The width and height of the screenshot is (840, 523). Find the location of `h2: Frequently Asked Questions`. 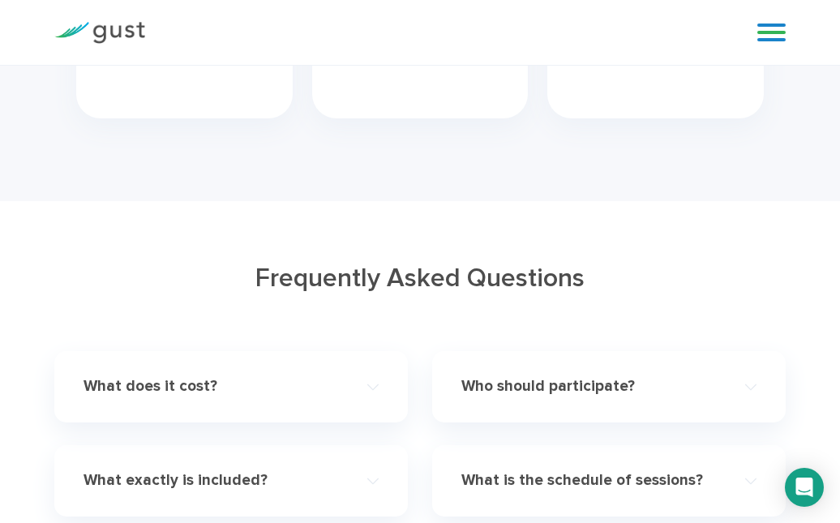

h2: Frequently Asked Questions is located at coordinates (420, 278).